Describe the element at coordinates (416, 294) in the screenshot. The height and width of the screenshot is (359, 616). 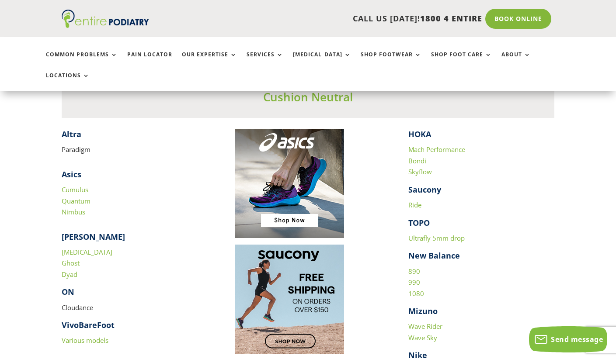
I see `a: 1080` at that location.